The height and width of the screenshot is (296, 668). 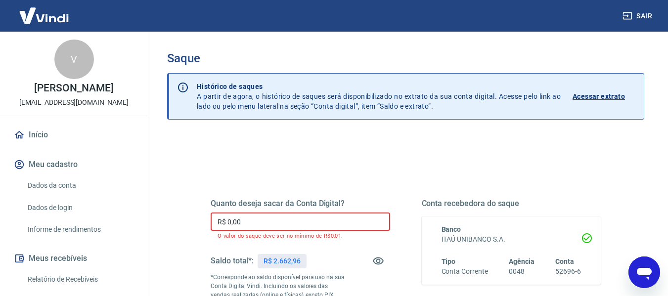 What do you see at coordinates (449, 262) in the screenshot?
I see `span: Tipo` at bounding box center [449, 262].